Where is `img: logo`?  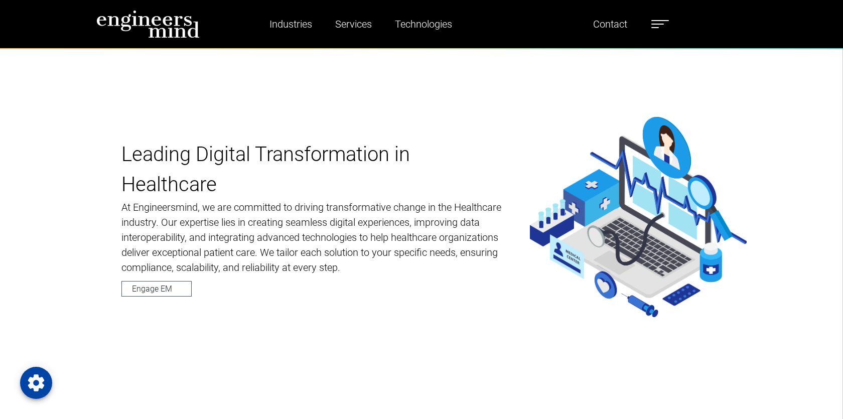
img: logo is located at coordinates (148, 24).